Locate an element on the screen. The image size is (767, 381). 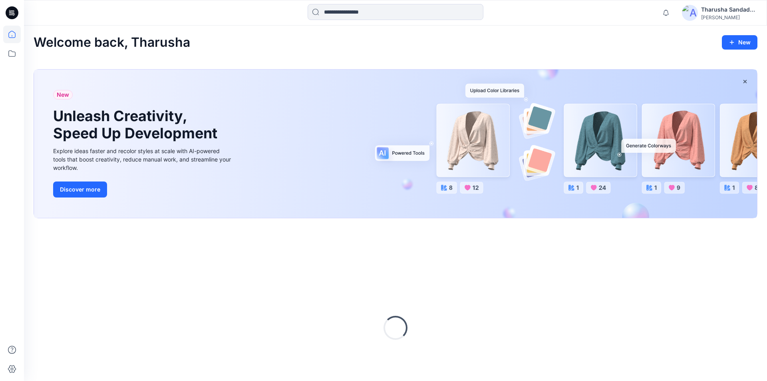
span: New is located at coordinates (63, 95).